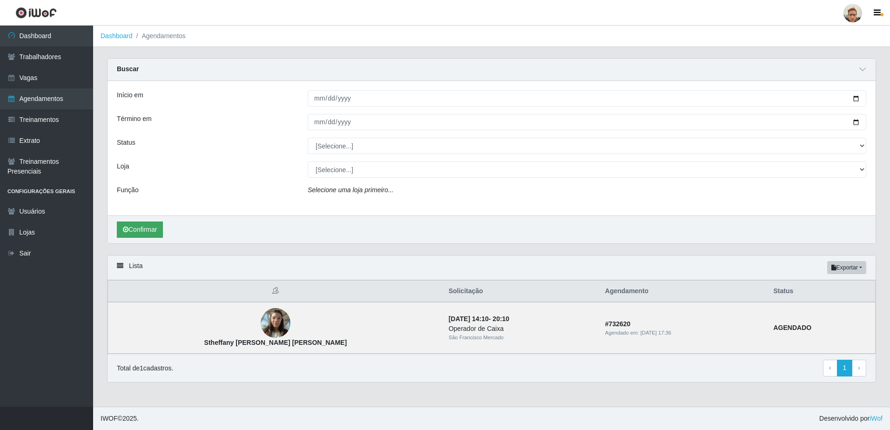 The width and height of the screenshot is (890, 430). Describe the element at coordinates (126, 142) in the screenshot. I see `label: Status` at that location.